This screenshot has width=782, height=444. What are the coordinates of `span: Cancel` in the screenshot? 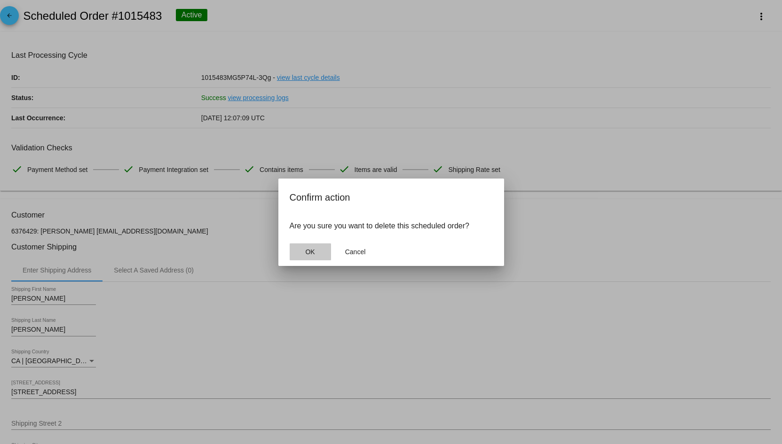 It's located at (355, 252).